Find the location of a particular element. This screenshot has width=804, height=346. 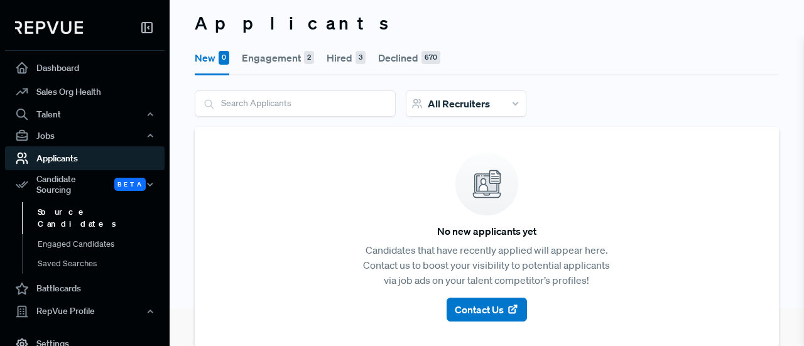

button: Declined670 is located at coordinates (409, 58).